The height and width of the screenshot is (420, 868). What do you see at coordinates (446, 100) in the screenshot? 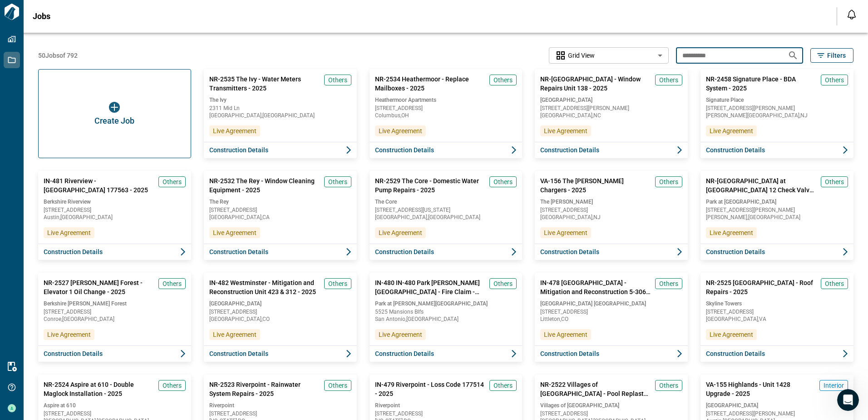
I see `span: Heathermoor Apartments` at bounding box center [446, 100].